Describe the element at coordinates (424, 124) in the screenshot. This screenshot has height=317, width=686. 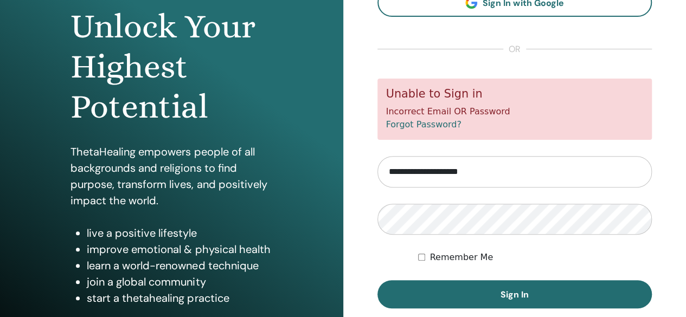
I see `a: Forgot Password?` at that location.